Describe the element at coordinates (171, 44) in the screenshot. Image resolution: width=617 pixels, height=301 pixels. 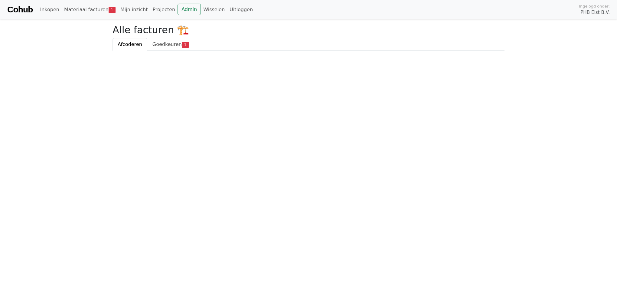
I see `a: Goedkeuren1` at that location.